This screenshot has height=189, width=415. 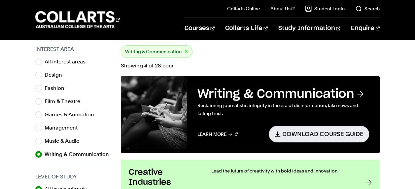 I want to click on p: Reclaiming journalistic integrity in the era of disinformation, fake news and falling trust., so click(x=283, y=109).